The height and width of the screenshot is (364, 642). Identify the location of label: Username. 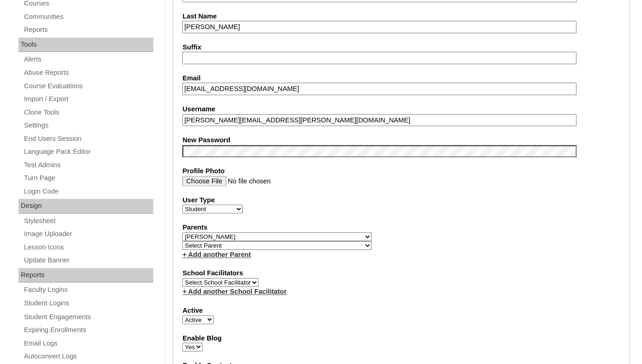
(401, 109).